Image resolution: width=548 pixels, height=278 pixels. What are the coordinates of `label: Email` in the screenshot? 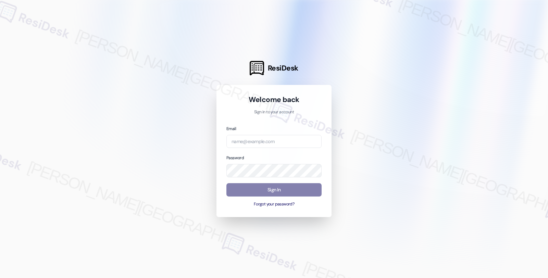 It's located at (231, 129).